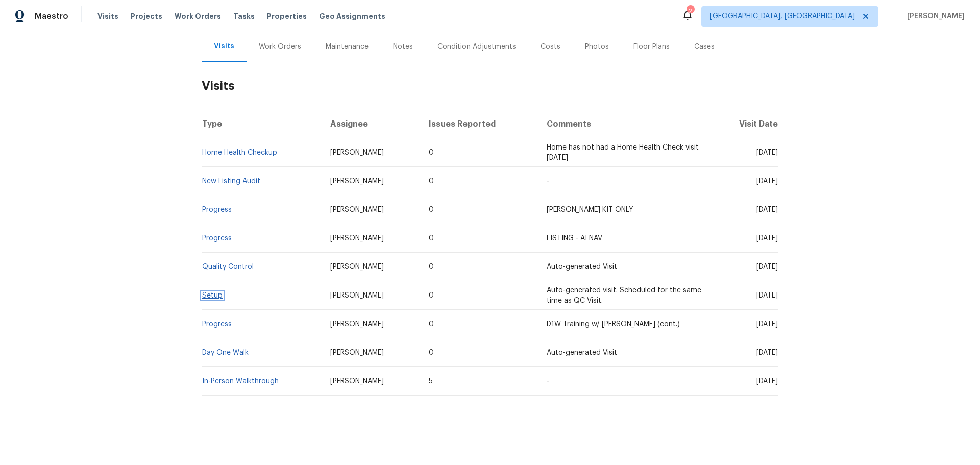  Describe the element at coordinates (371, 124) in the screenshot. I see `th: Assignee` at that location.